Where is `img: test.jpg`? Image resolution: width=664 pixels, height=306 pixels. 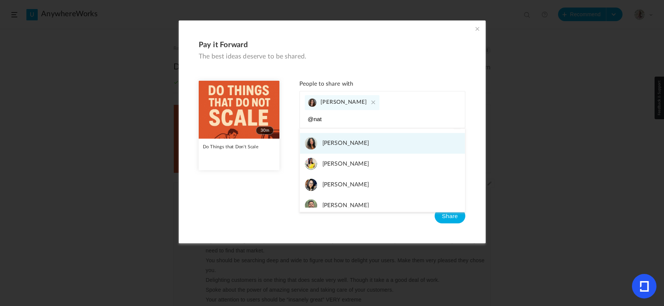
img: test.jpg is located at coordinates (239, 110).